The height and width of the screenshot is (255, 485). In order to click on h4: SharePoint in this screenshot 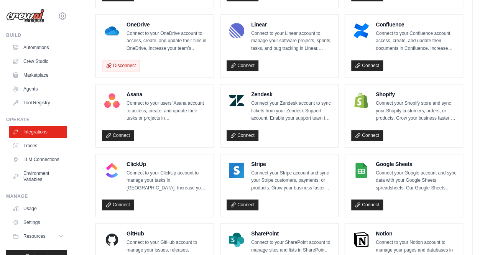, I will do `click(291, 233)`.